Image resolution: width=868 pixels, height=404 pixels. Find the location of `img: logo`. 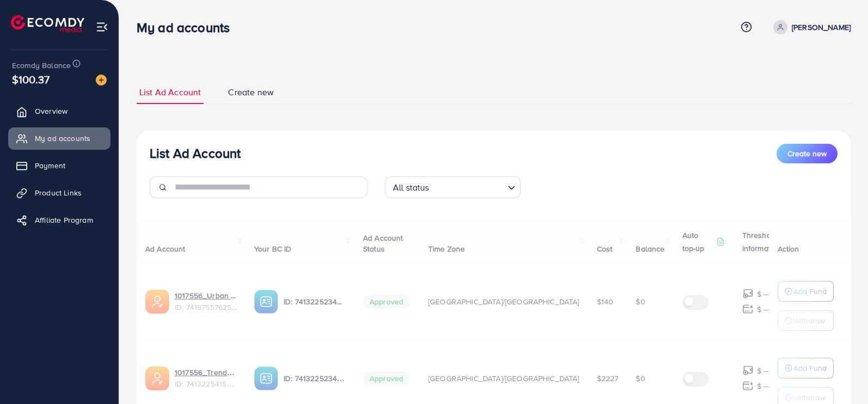

img: logo is located at coordinates (47, 23).